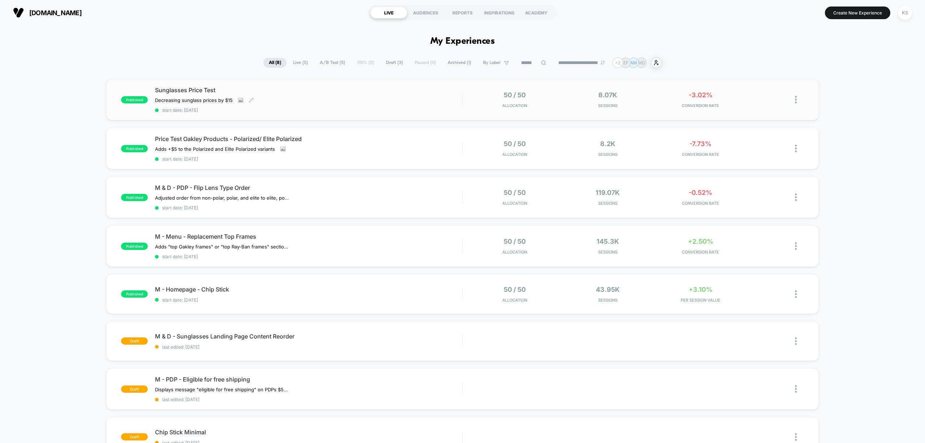  What do you see at coordinates (333, 63) in the screenshot?
I see `span: A/B Test ( 5 )` at bounding box center [333, 63].